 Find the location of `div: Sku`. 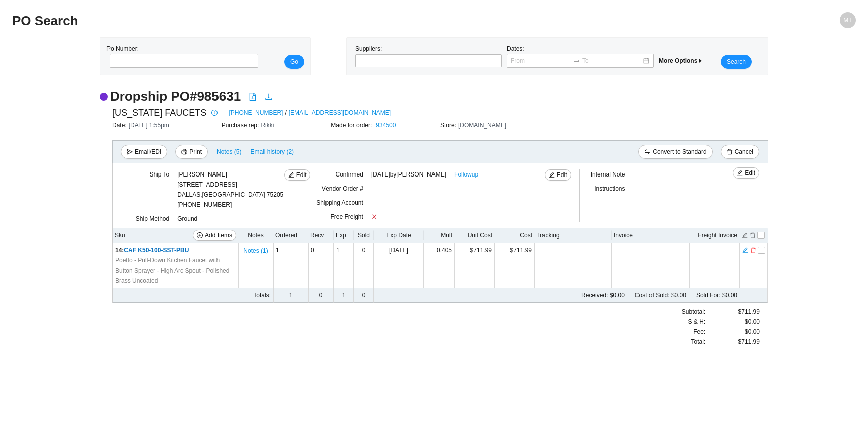

div: Sku is located at coordinates (175, 235).